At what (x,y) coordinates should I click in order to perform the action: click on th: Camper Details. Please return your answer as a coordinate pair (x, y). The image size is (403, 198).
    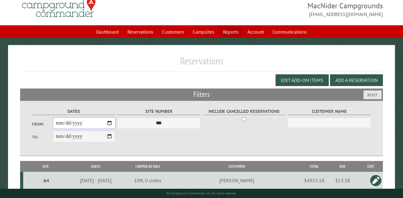
    Looking at the image, I should click on (147, 167).